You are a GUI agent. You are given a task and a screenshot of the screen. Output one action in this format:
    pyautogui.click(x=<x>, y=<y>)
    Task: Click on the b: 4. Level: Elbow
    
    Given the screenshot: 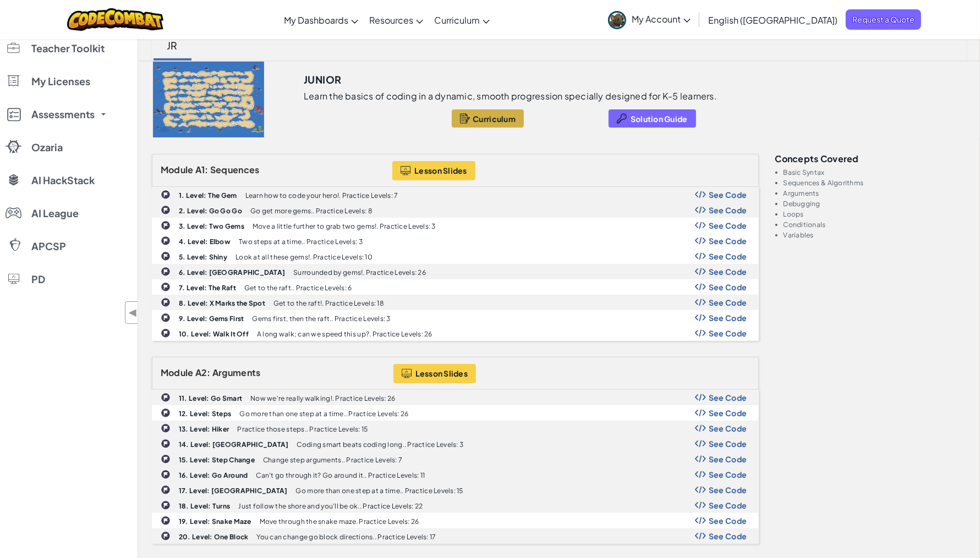 What is the action you would take?
    pyautogui.click(x=205, y=241)
    